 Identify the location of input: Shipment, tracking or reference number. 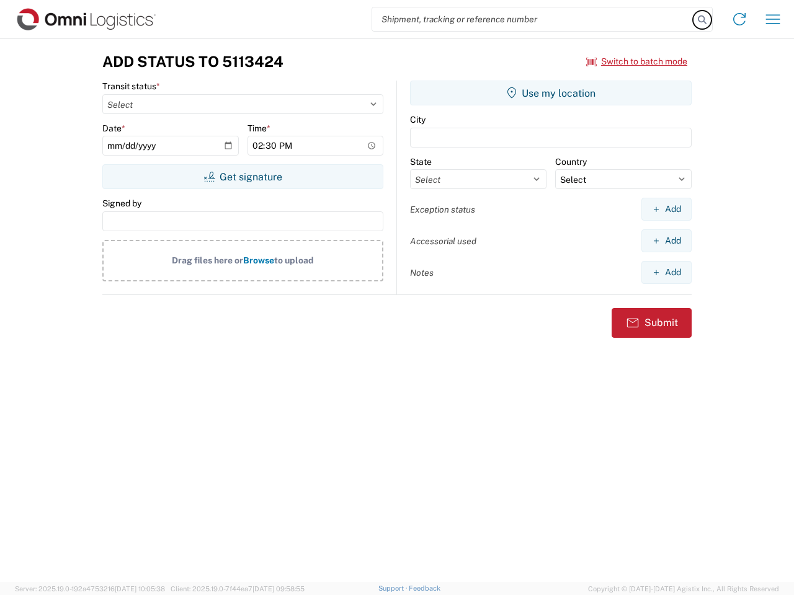
(533, 19).